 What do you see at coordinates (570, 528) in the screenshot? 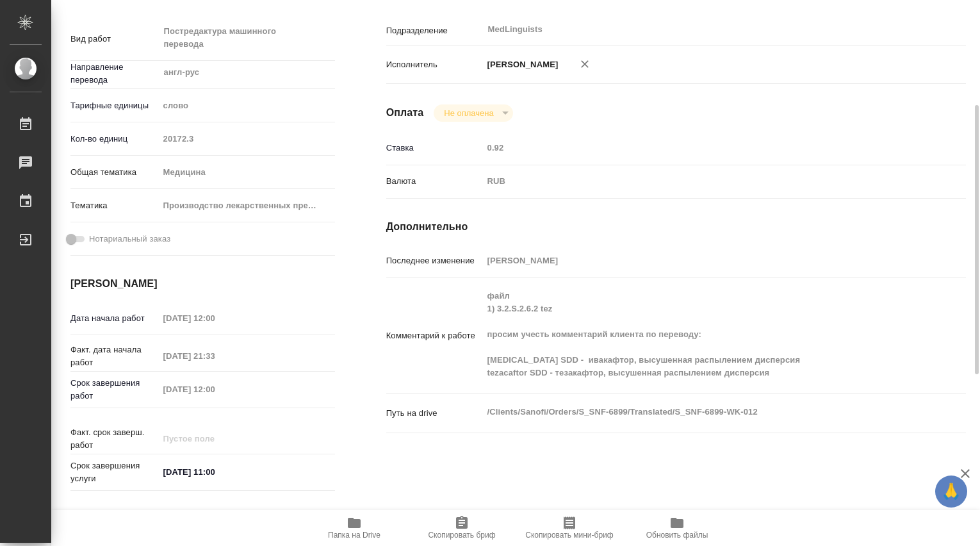
I see `button: Скопировать мини-бриф` at bounding box center [570, 528].